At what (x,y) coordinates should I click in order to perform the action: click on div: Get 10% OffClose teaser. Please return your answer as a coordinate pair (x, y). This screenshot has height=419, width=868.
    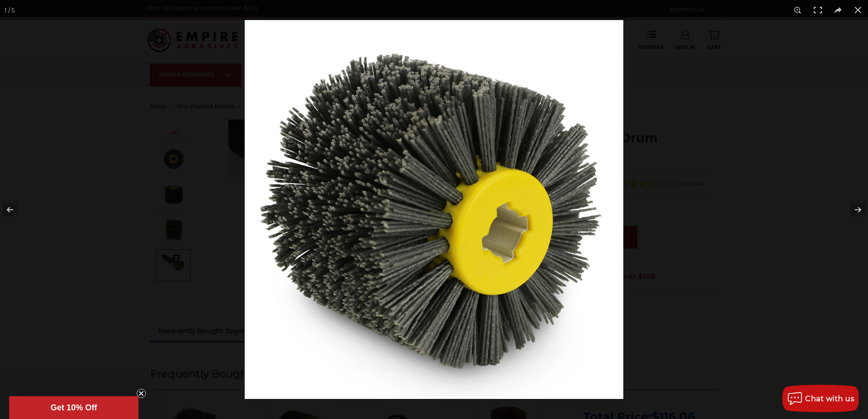
    Looking at the image, I should click on (73, 407).